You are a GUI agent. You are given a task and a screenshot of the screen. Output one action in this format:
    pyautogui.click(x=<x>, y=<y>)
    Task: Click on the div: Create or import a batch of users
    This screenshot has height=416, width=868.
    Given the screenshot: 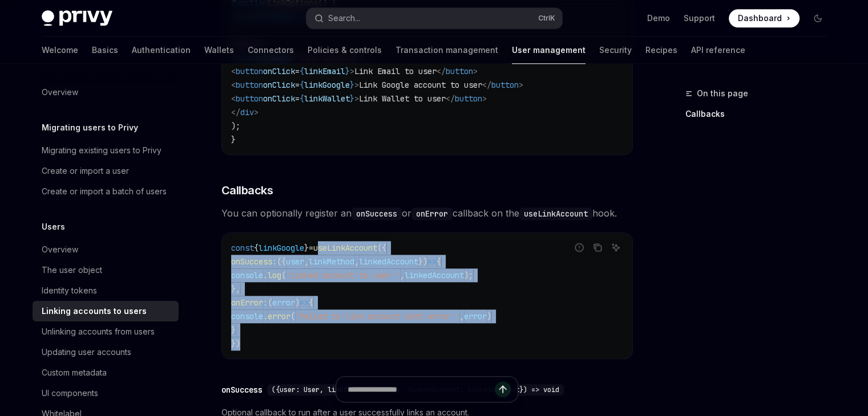 What is the action you would take?
    pyautogui.click(x=104, y=191)
    